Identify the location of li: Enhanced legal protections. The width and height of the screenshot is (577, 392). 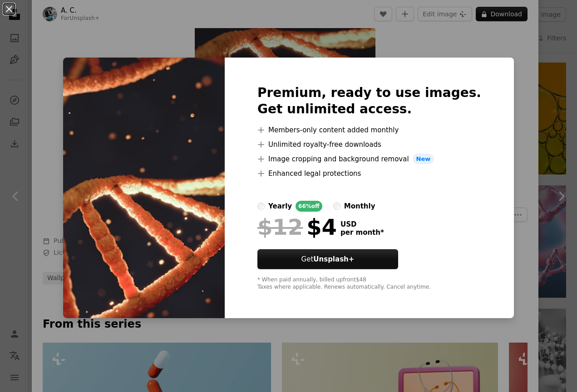
(369, 174).